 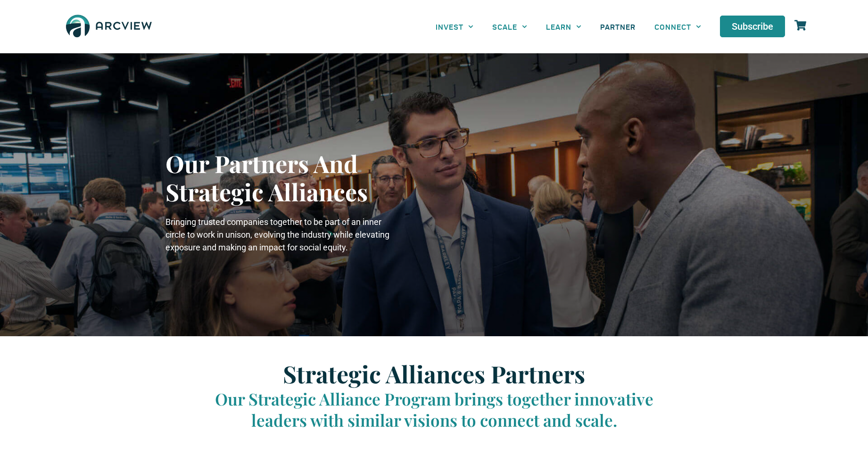 I want to click on nav: Menu, so click(x=569, y=27).